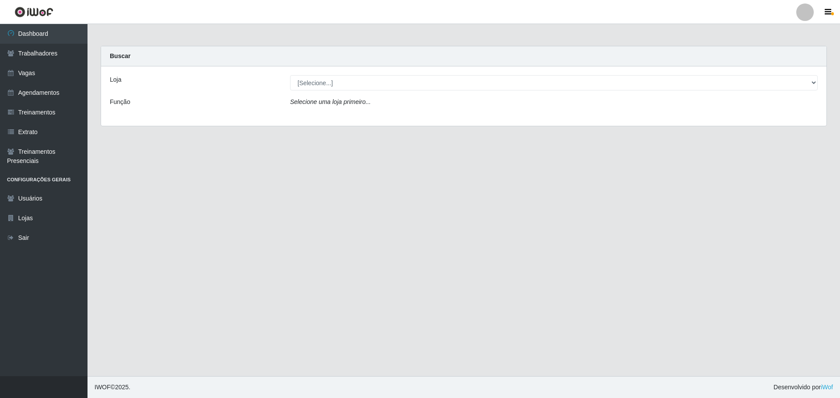 The image size is (840, 398). Describe the element at coordinates (827, 387) in the screenshot. I see `a: iWof` at that location.